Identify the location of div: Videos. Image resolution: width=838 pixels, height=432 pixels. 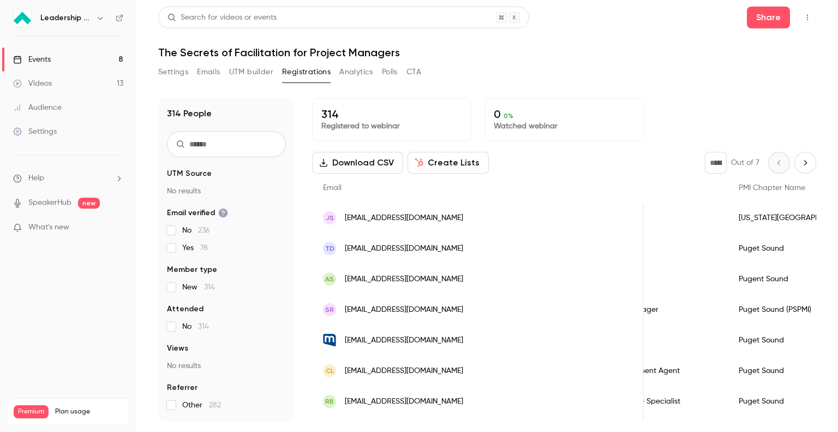
(32, 84).